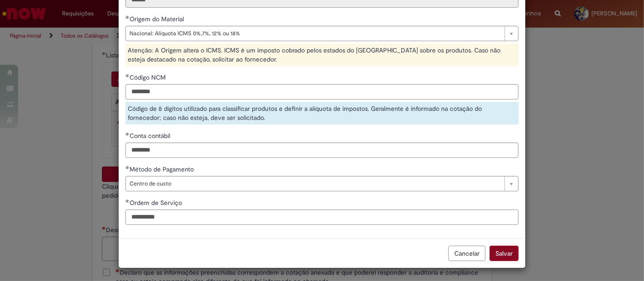 The width and height of the screenshot is (644, 281). What do you see at coordinates (157, 203) in the screenshot?
I see `span: Ordem de Serviço` at bounding box center [157, 203].